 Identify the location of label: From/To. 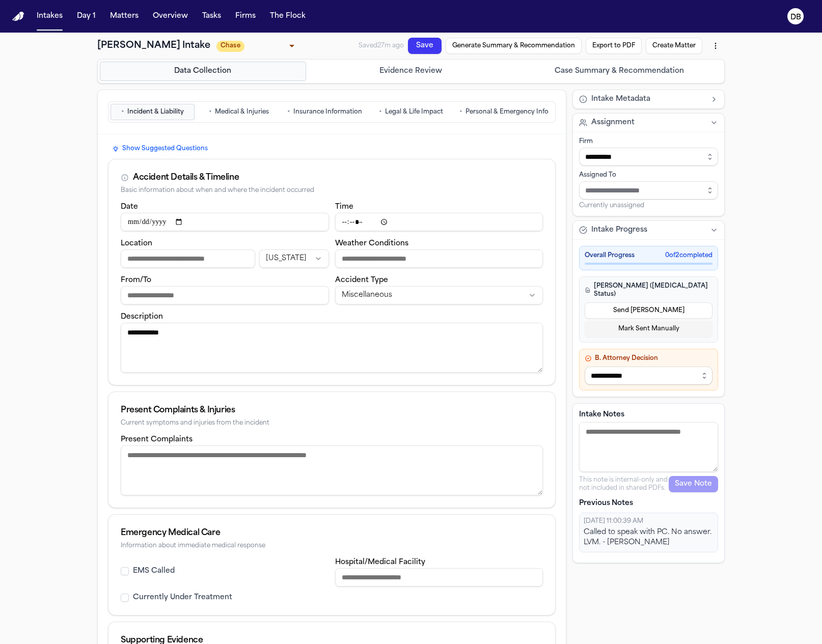
(136, 280).